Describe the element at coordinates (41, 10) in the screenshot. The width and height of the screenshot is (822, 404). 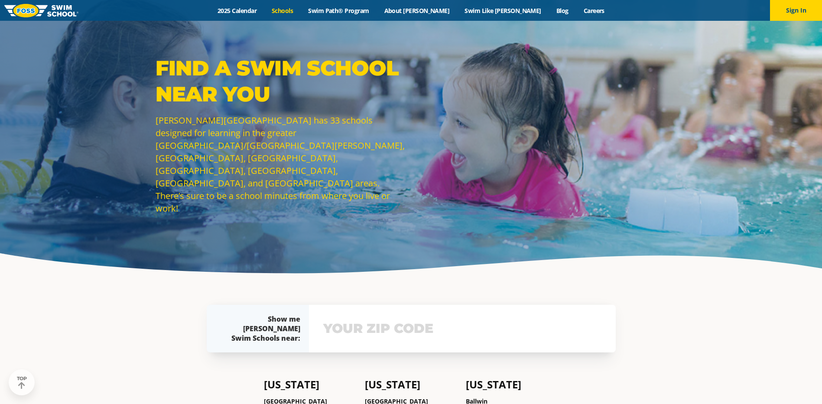
I see `img: FOSS Swim School Logo` at that location.